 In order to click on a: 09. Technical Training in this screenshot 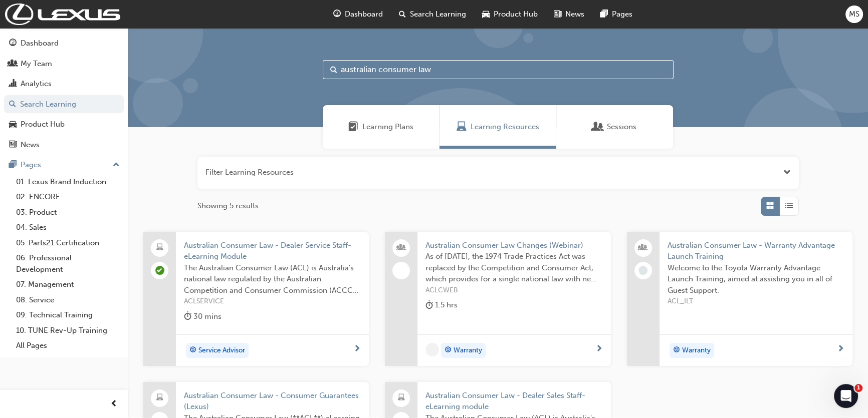, I will do `click(68, 315)`.